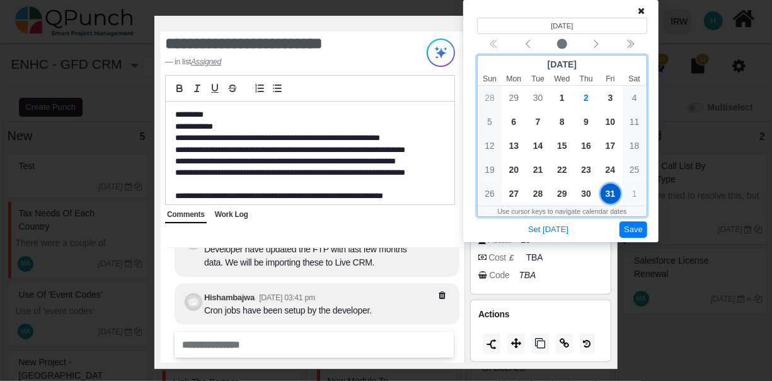 The image size is (772, 381). I want to click on div: 10/29/2025, so click(562, 193).